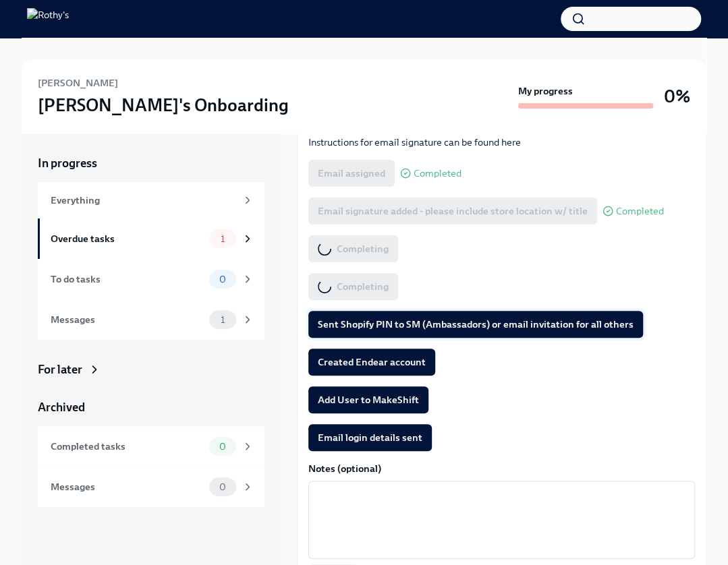  What do you see at coordinates (151, 163) in the screenshot?
I see `div: In progress` at bounding box center [151, 163].